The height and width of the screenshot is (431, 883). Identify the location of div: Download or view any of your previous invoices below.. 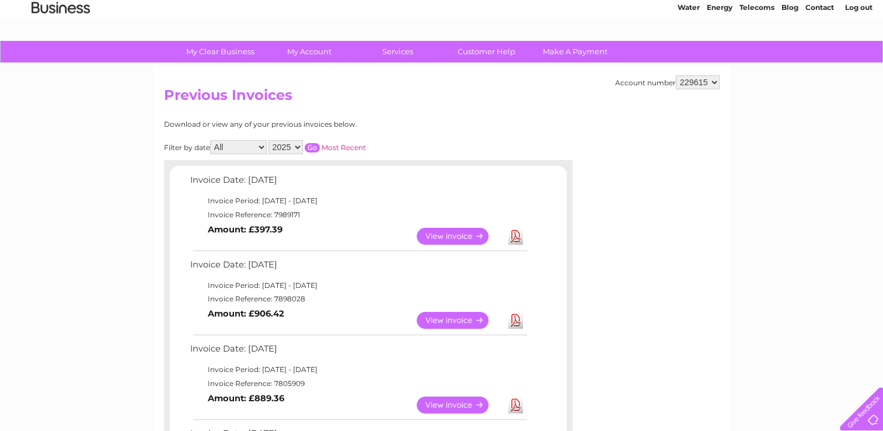
(317, 124).